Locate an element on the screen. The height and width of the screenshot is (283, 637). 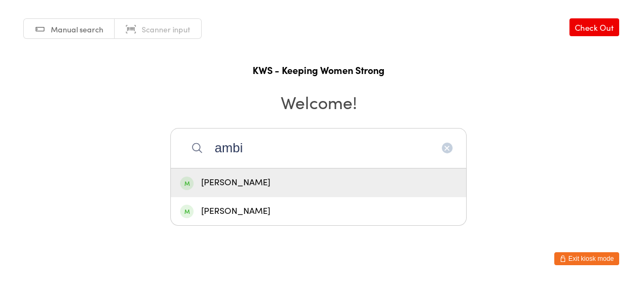
a: Check Out is located at coordinates (594, 27).